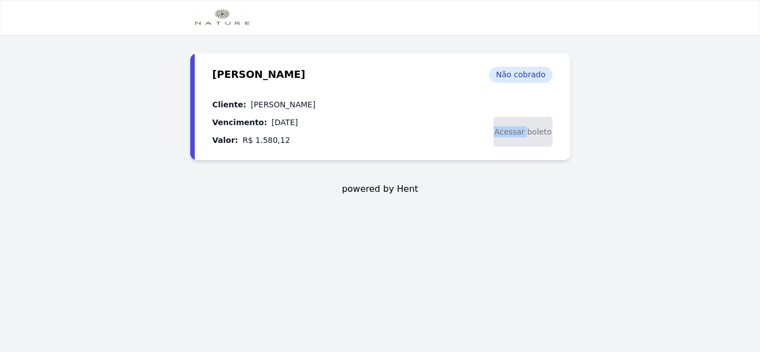  I want to click on span: powered by Hent, so click(380, 189).